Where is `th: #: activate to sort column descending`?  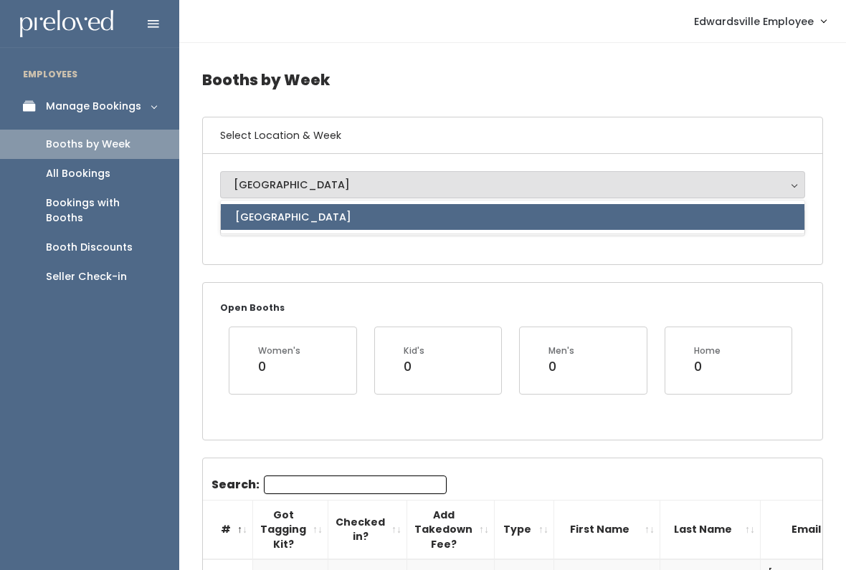
th: #: activate to sort column descending is located at coordinates (228, 530).